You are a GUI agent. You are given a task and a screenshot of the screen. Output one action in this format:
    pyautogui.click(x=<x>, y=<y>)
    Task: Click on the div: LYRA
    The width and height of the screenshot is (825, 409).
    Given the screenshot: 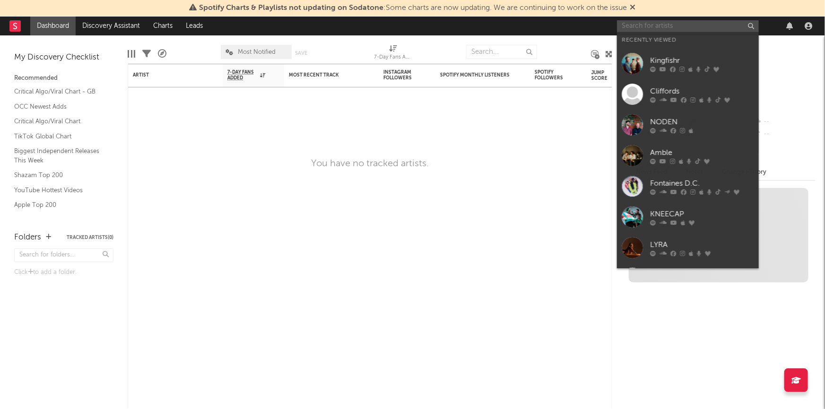 What is the action you would take?
    pyautogui.click(x=702, y=245)
    